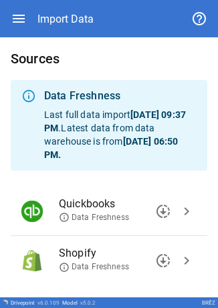  Describe the element at coordinates (32, 212) in the screenshot. I see `img: Quickbooks` at that location.